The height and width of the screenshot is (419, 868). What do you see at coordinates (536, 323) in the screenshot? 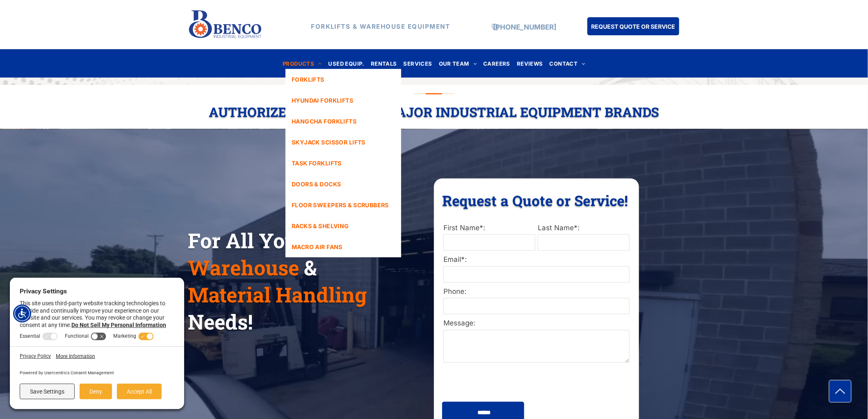
I see `label: Message:` at bounding box center [536, 323].